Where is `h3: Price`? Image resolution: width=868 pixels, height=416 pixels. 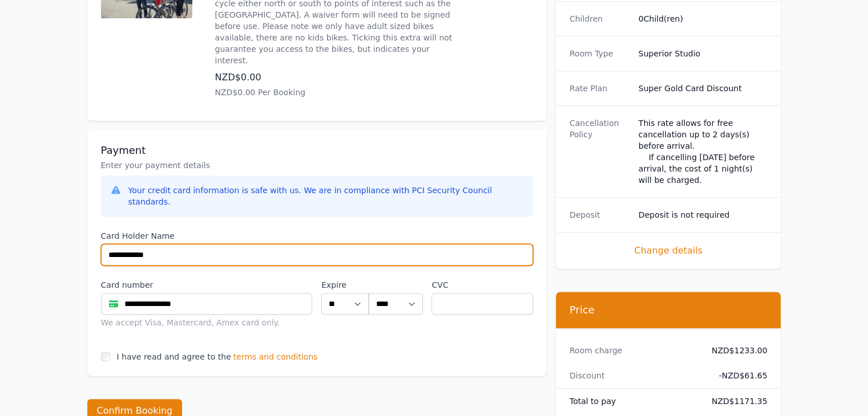
h3: Price is located at coordinates (669, 310).